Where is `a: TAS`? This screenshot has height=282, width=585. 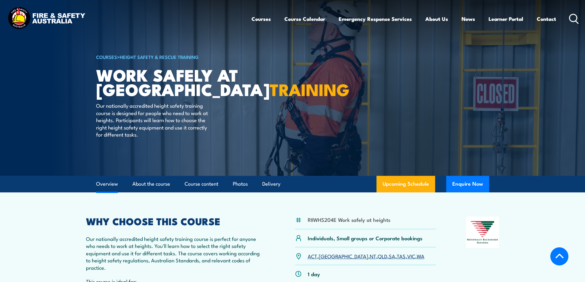
a: TAS is located at coordinates (401, 256).